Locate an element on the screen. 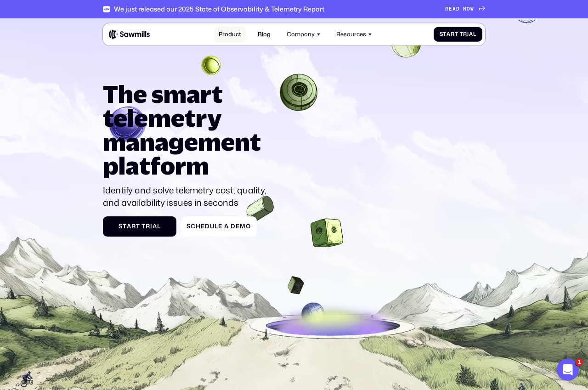  a: READNOW is located at coordinates (465, 9).